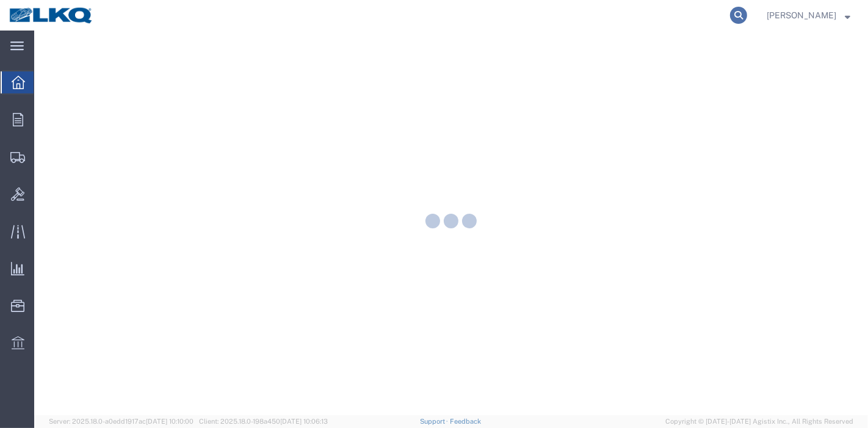 The height and width of the screenshot is (428, 868). Describe the element at coordinates (263, 422) in the screenshot. I see `span: Client: 2025.18.0-198a450` at that location.